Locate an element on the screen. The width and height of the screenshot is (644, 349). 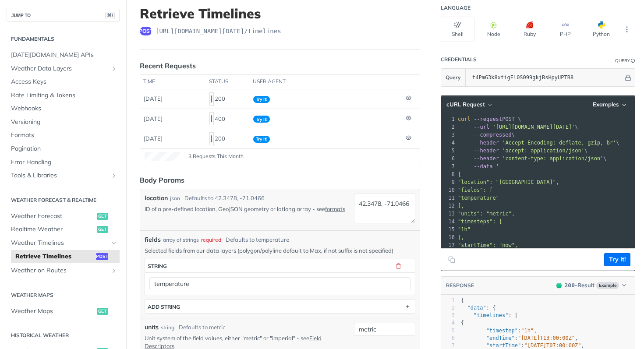
div: Credentials is located at coordinates (459, 60).